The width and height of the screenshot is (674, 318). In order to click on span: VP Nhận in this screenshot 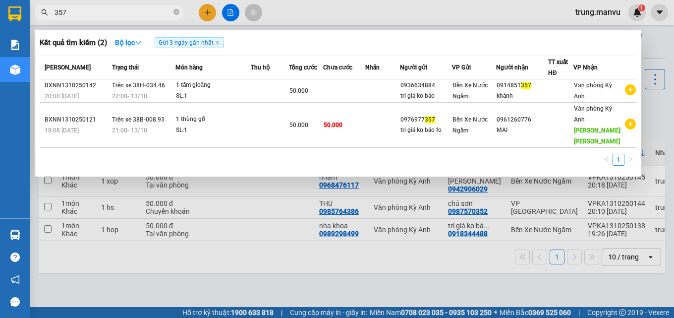, I will do `click(585, 67)`.